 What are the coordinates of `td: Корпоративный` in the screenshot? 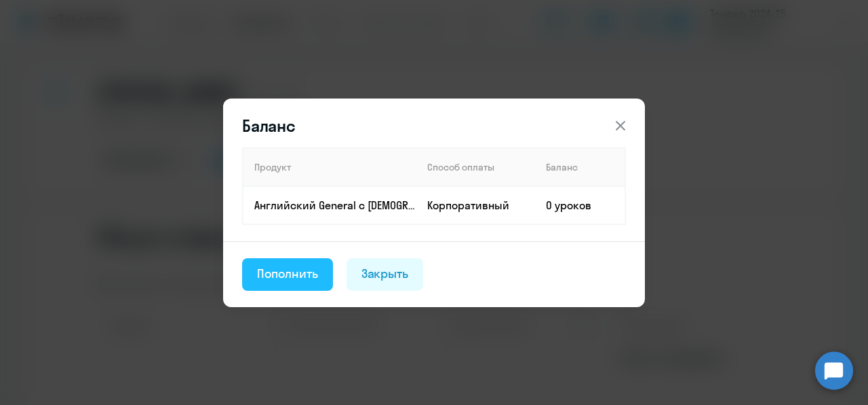 It's located at (476, 205).